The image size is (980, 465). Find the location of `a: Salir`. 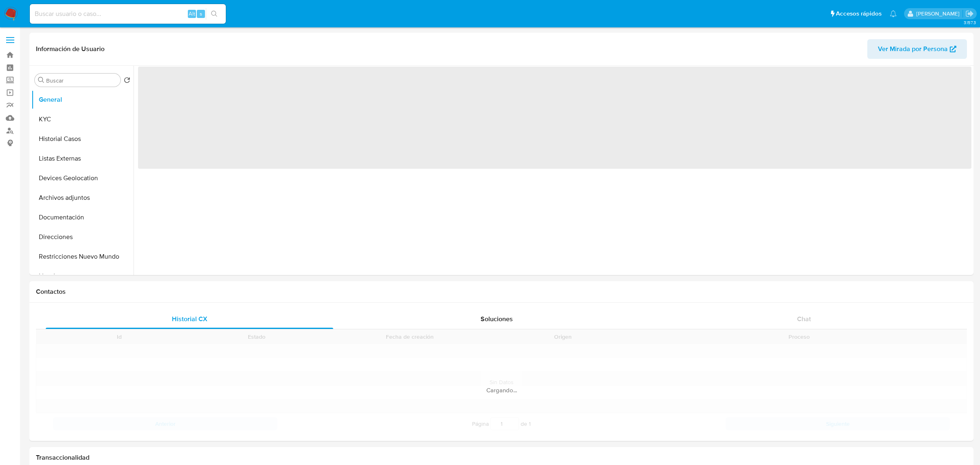

a: Salir is located at coordinates (969, 13).